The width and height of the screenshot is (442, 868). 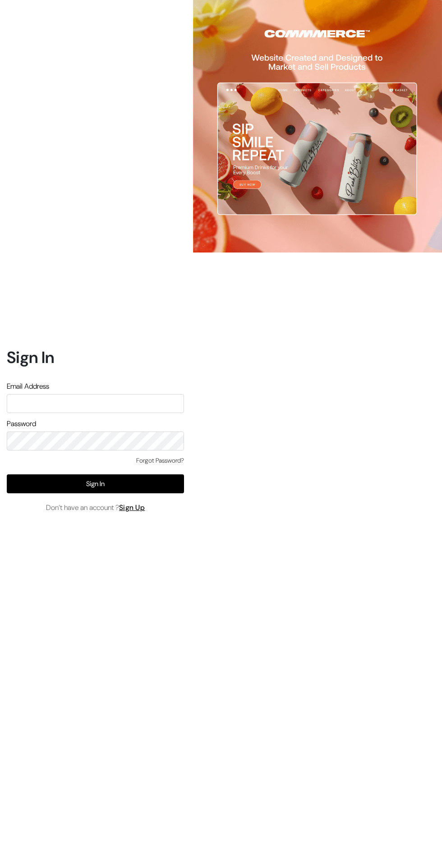 I want to click on label: Email Address, so click(x=28, y=386).